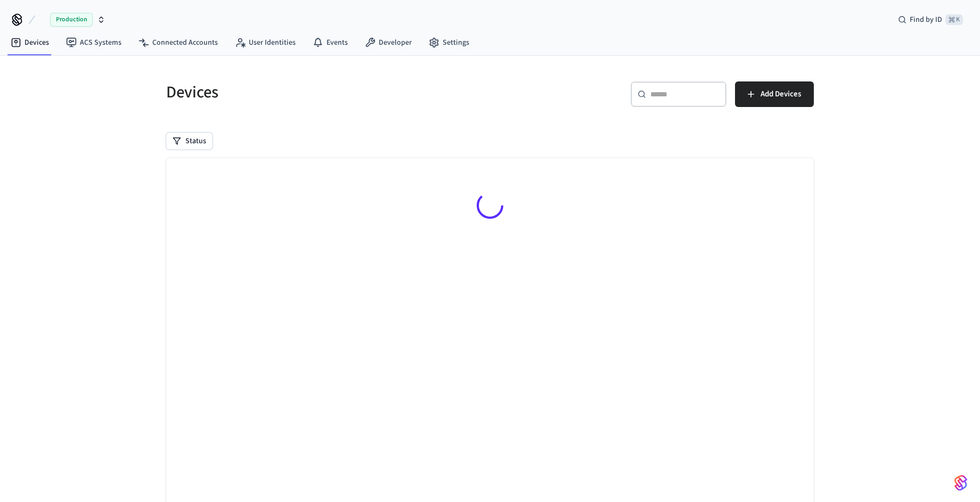 The image size is (980, 502). I want to click on a: Devices, so click(30, 43).